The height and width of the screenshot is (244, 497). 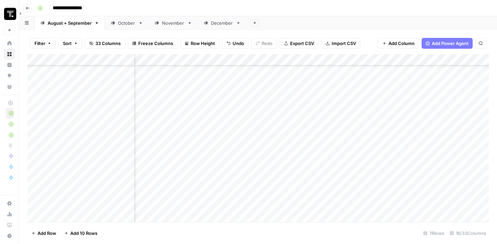 What do you see at coordinates (9, 236) in the screenshot?
I see `button: Help + Support` at bounding box center [9, 236].